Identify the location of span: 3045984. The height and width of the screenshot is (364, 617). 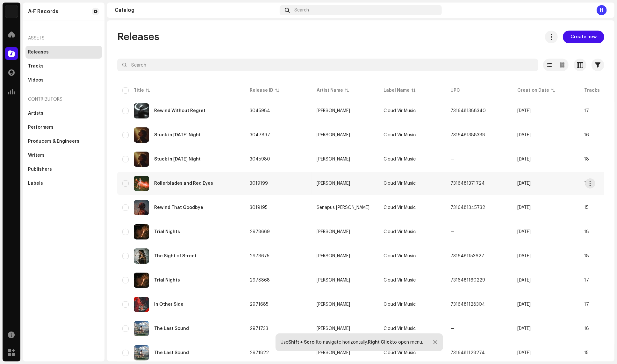
(259, 111).